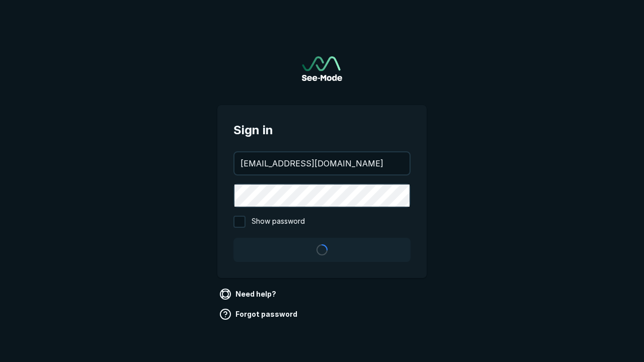 This screenshot has height=362, width=644. Describe the element at coordinates (259, 314) in the screenshot. I see `a: Forgot password` at that location.